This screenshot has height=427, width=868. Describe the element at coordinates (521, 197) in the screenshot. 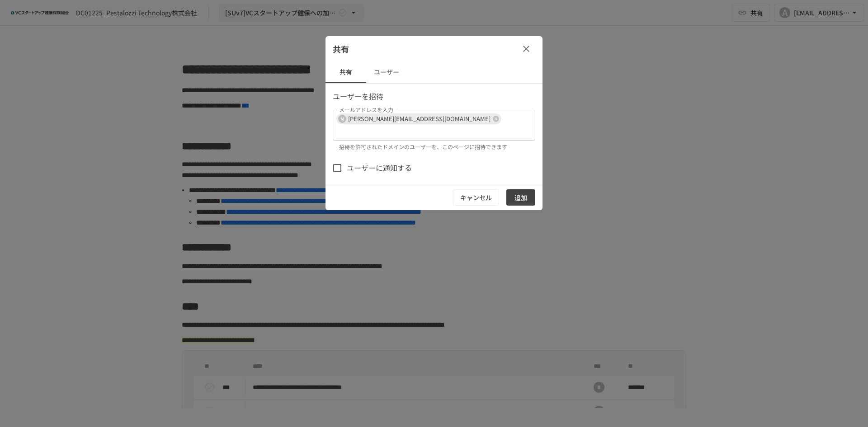

I see `button: 追加` at that location.